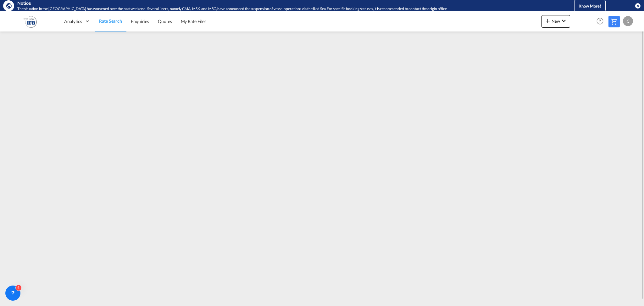 Image resolution: width=644 pixels, height=306 pixels. What do you see at coordinates (590, 6) in the screenshot?
I see `span: Know More!` at bounding box center [590, 6].